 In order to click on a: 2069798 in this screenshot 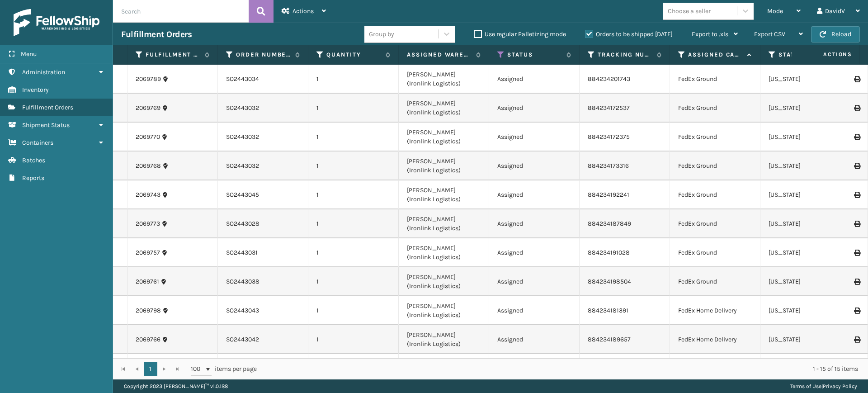, I will do `click(148, 310)`.